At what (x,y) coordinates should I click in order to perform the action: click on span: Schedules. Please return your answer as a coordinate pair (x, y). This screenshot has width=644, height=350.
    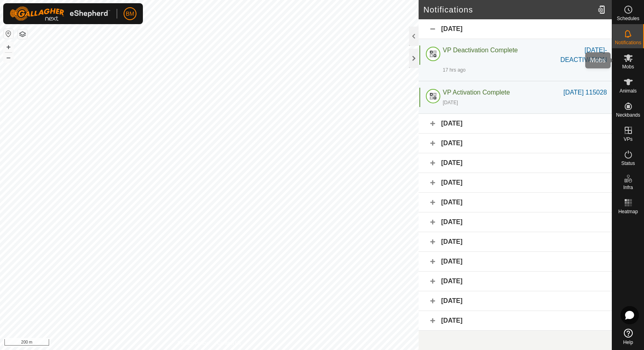
    Looking at the image, I should click on (628, 19).